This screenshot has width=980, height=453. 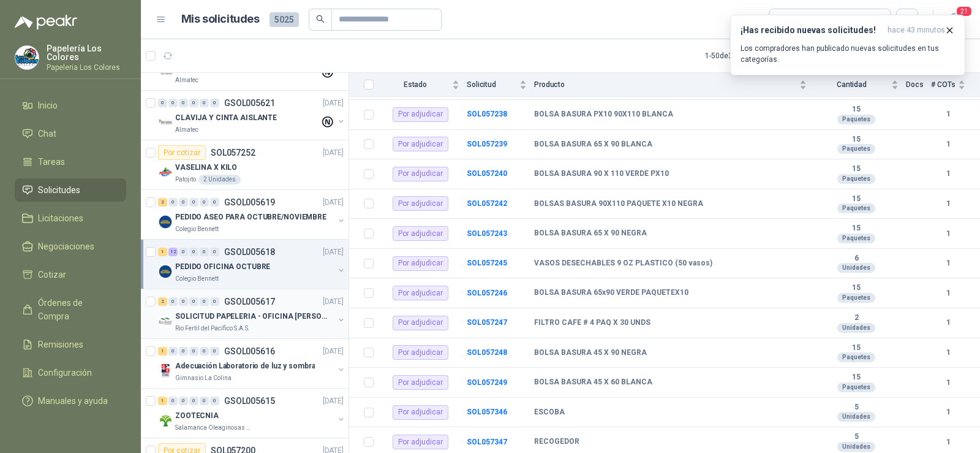 I want to click on span: Chat, so click(x=47, y=134).